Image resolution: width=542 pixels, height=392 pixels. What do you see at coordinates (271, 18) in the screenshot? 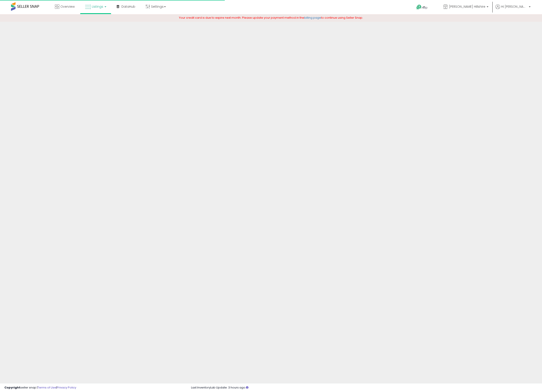
I see `span: Your credit card is due to expire next month. Please update your payment method in the to continu...` at bounding box center [271, 18].